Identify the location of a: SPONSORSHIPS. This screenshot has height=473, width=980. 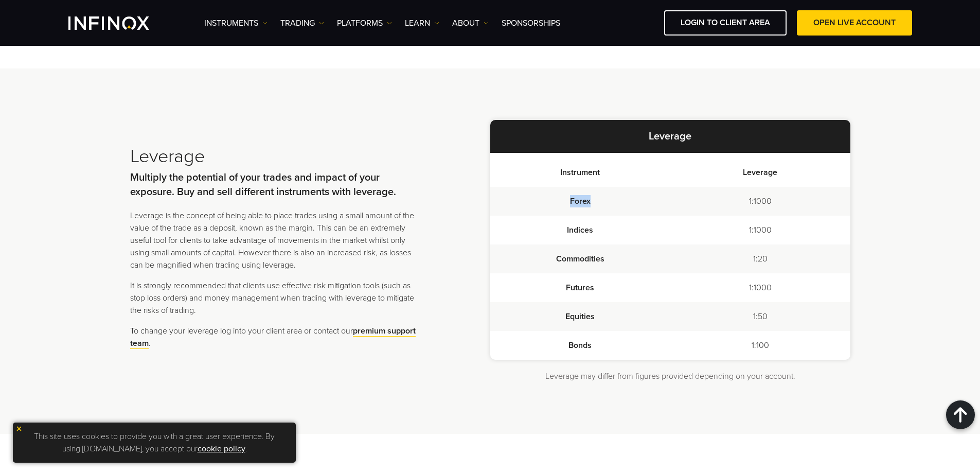
(531, 23).